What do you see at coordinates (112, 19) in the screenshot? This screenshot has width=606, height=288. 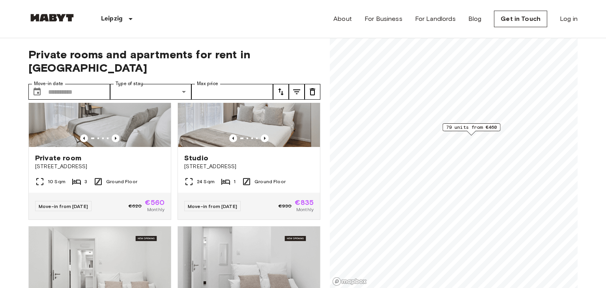 I see `p: Leipzig` at bounding box center [112, 19].